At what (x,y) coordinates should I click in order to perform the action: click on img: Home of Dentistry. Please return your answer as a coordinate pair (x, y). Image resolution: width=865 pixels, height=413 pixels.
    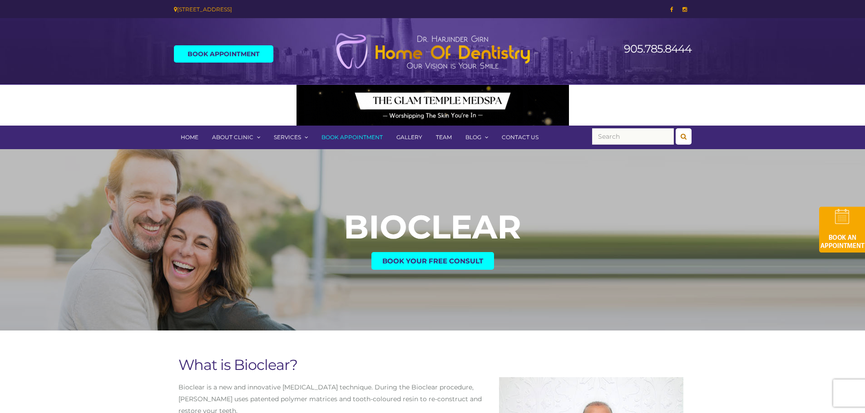
    Looking at the image, I should click on (433, 51).